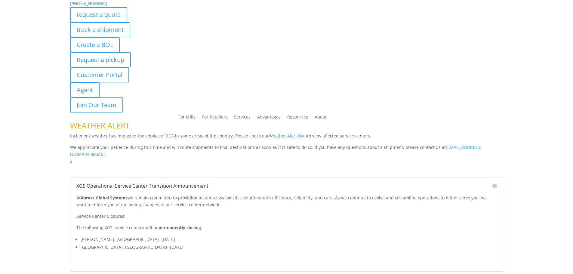  What do you see at coordinates (269, 118) in the screenshot?
I see `a: Advantages` at bounding box center [269, 118].